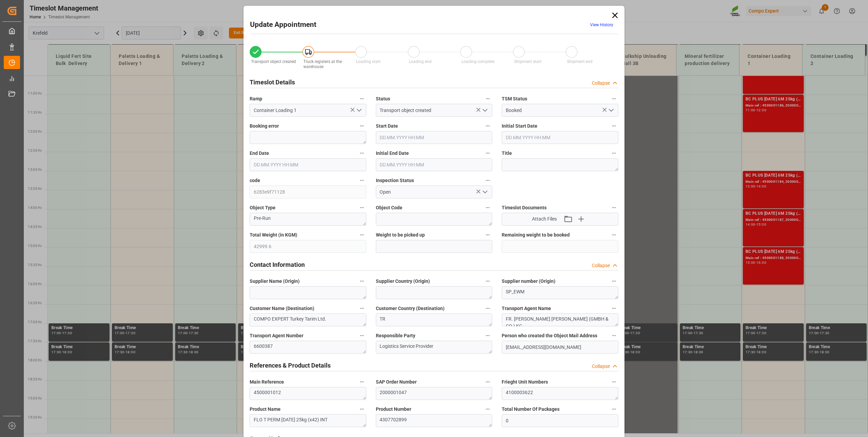 The width and height of the screenshot is (868, 437). I want to click on textarea: TR, so click(434, 320).